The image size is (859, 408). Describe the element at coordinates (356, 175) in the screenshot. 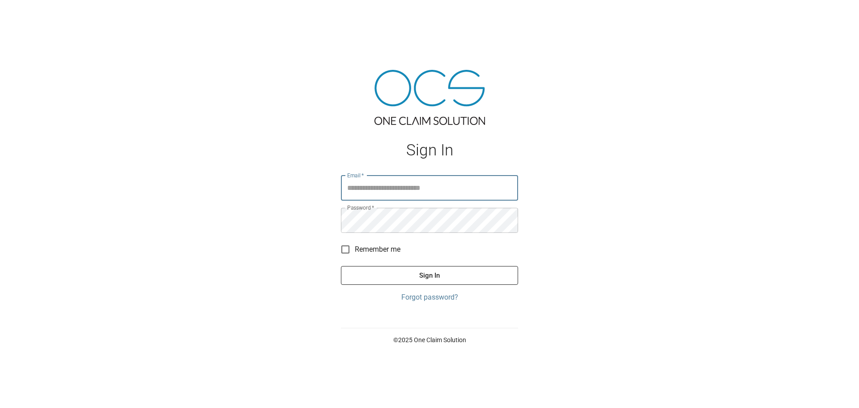

I see `label: Email` at that location.